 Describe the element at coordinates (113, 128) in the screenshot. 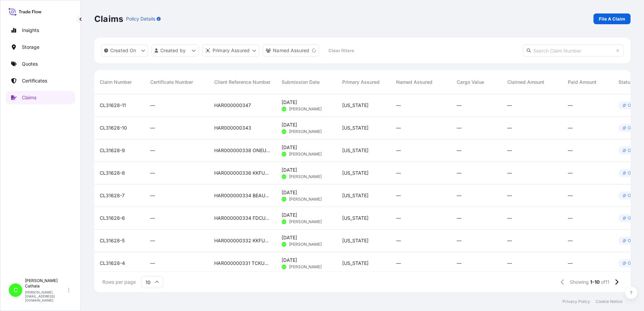

I see `span: CL31628-10` at that location.